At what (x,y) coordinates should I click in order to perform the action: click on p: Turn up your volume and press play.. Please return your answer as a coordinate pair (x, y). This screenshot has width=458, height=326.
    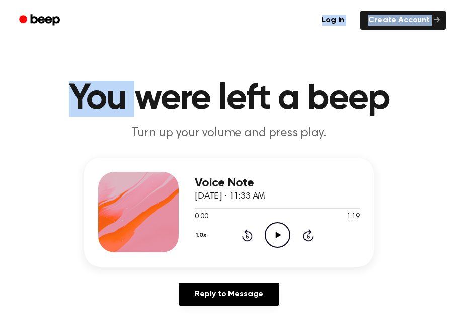
    Looking at the image, I should click on (229, 133).